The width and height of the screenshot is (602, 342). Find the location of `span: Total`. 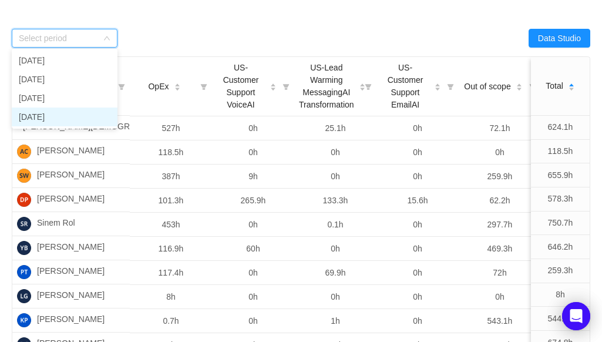

span: Total is located at coordinates (555, 86).